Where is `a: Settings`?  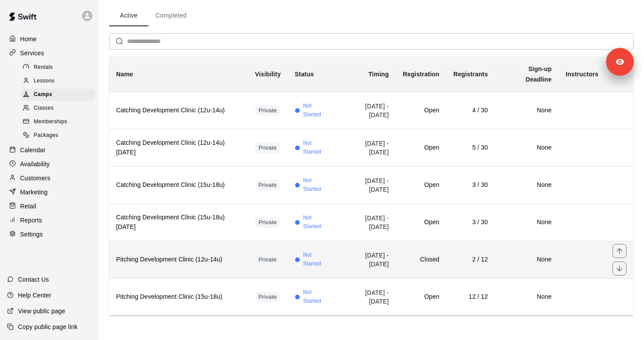
a: Settings is located at coordinates (49, 234).